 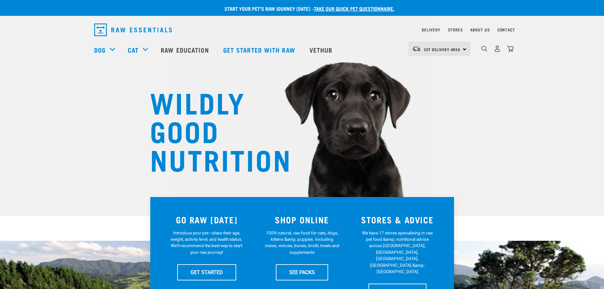 I want to click on a: Get started with Raw, so click(x=260, y=50).